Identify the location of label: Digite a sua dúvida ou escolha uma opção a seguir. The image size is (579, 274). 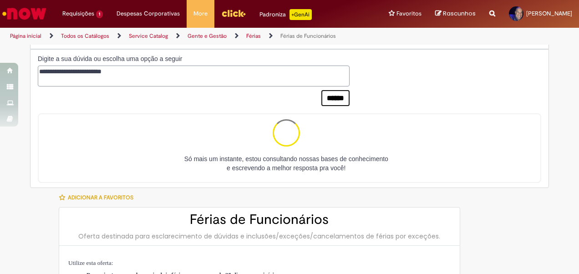
(194, 59).